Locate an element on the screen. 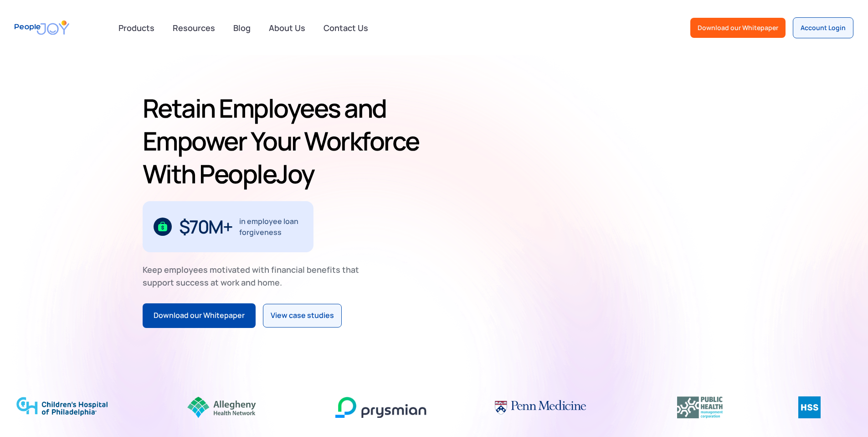  div: Account Login is located at coordinates (823, 28).